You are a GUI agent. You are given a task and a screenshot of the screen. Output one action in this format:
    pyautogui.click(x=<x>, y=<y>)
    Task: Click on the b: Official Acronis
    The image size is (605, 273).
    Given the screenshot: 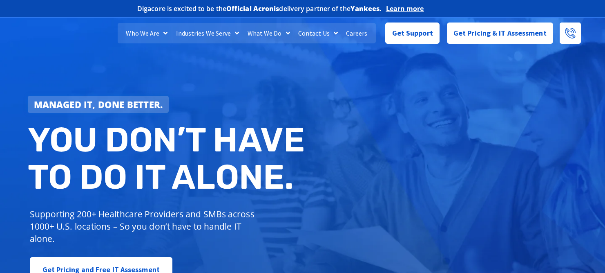 What is the action you would take?
    pyautogui.click(x=253, y=9)
    